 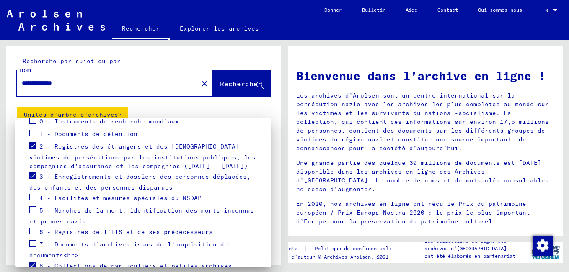 What do you see at coordinates (142, 216) in the screenshot?
I see `span: 5 - Marches de la mort, identification des morts inconnus et procès nazis` at bounding box center [142, 216].